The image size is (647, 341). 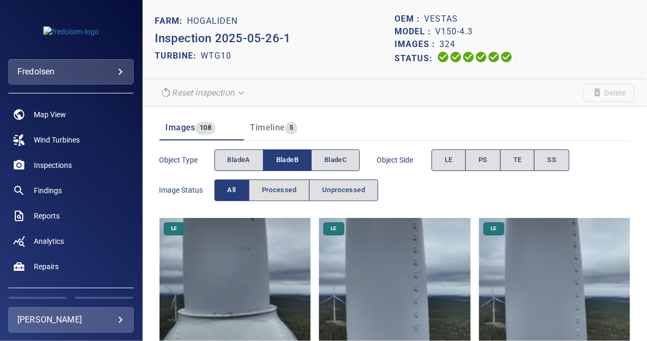 What do you see at coordinates (551, 160) in the screenshot?
I see `button: SS` at bounding box center [551, 160].